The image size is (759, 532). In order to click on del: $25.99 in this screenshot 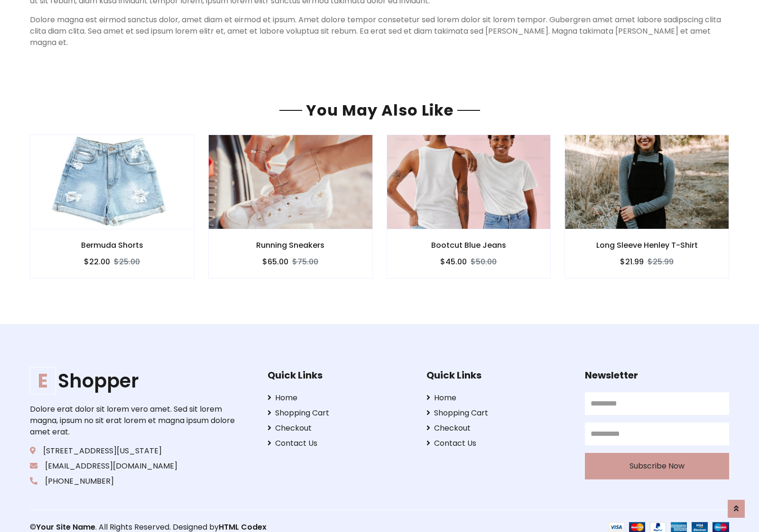, I will do `click(660, 261)`.